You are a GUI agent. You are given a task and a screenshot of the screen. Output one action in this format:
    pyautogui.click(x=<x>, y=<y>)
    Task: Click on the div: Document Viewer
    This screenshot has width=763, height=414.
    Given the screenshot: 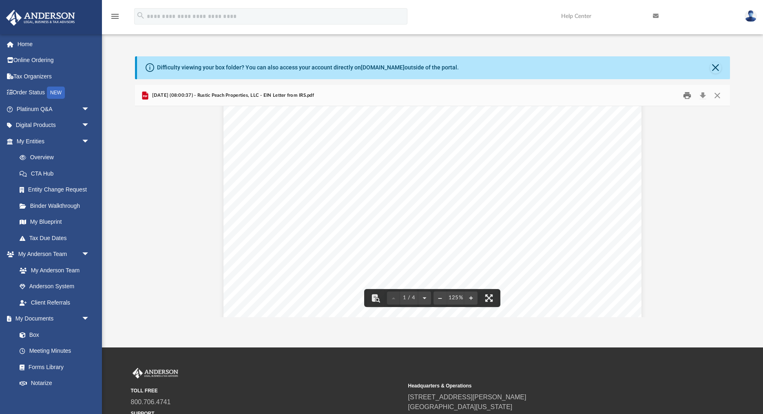 What is the action you would take?
    pyautogui.click(x=433, y=211)
    